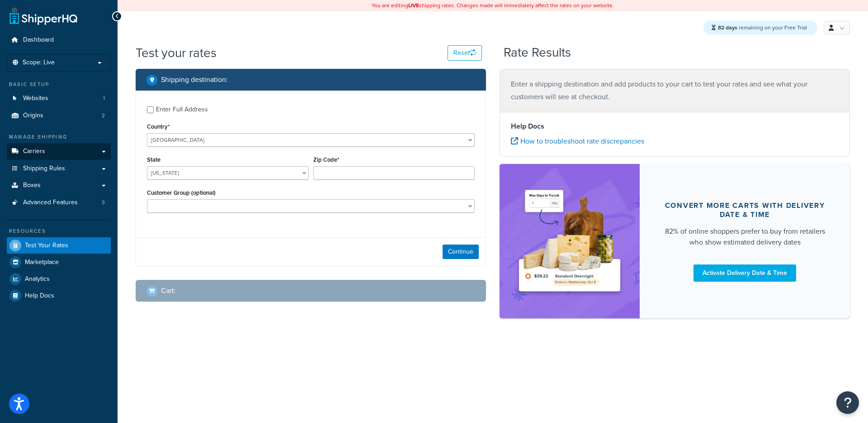  Describe the element at coordinates (59, 296) in the screenshot. I see `a: Help Docs` at that location.